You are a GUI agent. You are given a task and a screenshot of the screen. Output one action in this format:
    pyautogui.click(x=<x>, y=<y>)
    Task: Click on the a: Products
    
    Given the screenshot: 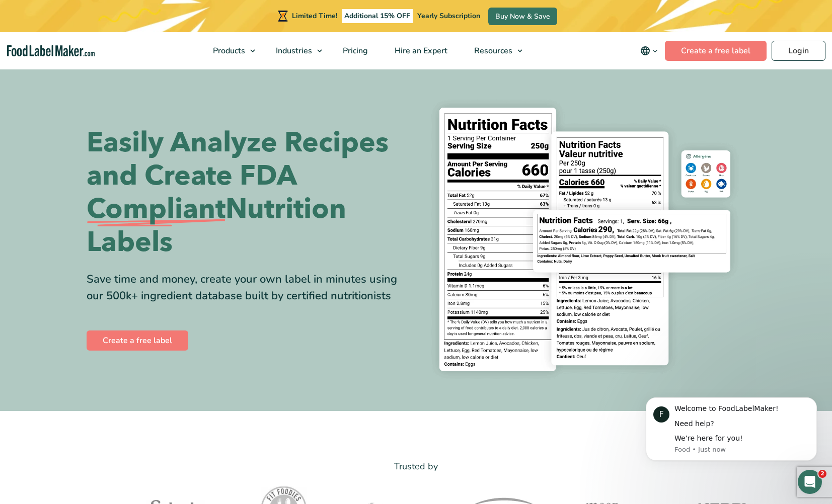 What is the action you would take?
    pyautogui.click(x=230, y=51)
    